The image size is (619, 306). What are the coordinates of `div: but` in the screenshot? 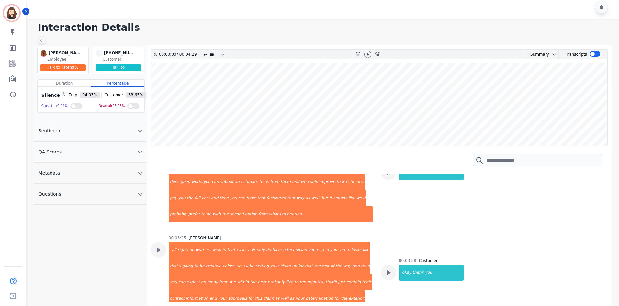 It's located at (325, 198).